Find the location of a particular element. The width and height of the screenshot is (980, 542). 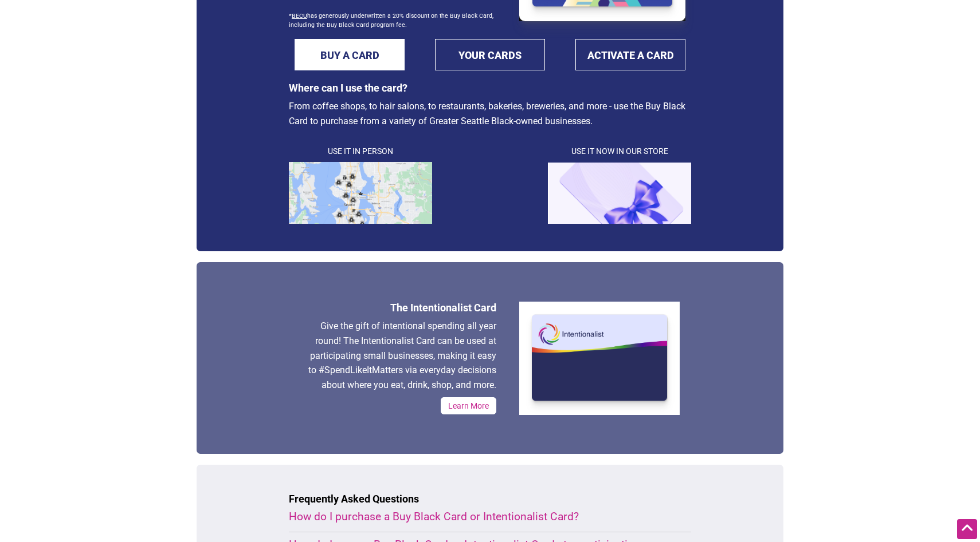

h3: Where can I use the card? is located at coordinates (490, 87).